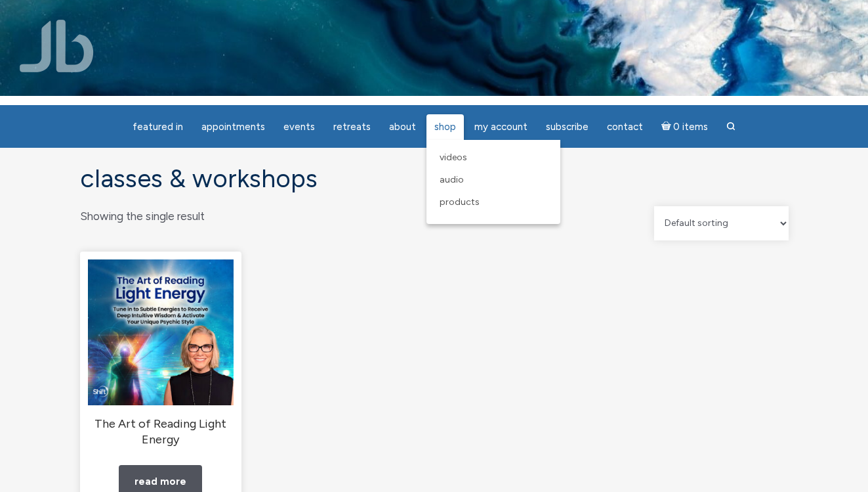 This screenshot has height=492, width=868. Describe the element at coordinates (402, 127) in the screenshot. I see `span: About` at that location.